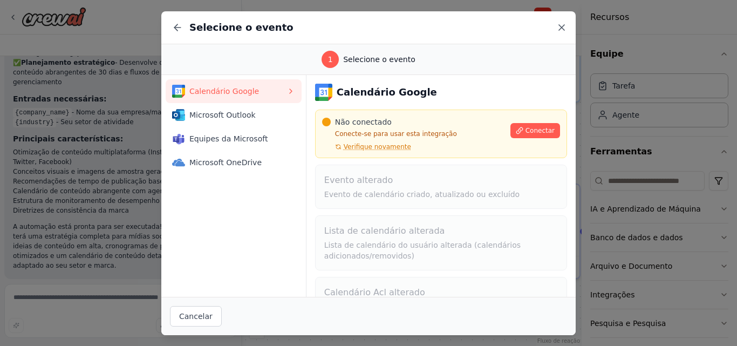  I want to click on img: Equipes da Microsoft, so click(178, 139).